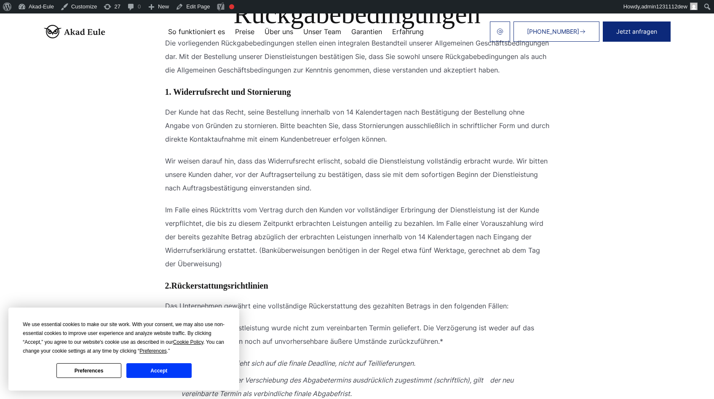 This screenshot has width=714, height=399. What do you see at coordinates (500, 32) in the screenshot?
I see `img: email` at bounding box center [500, 32].